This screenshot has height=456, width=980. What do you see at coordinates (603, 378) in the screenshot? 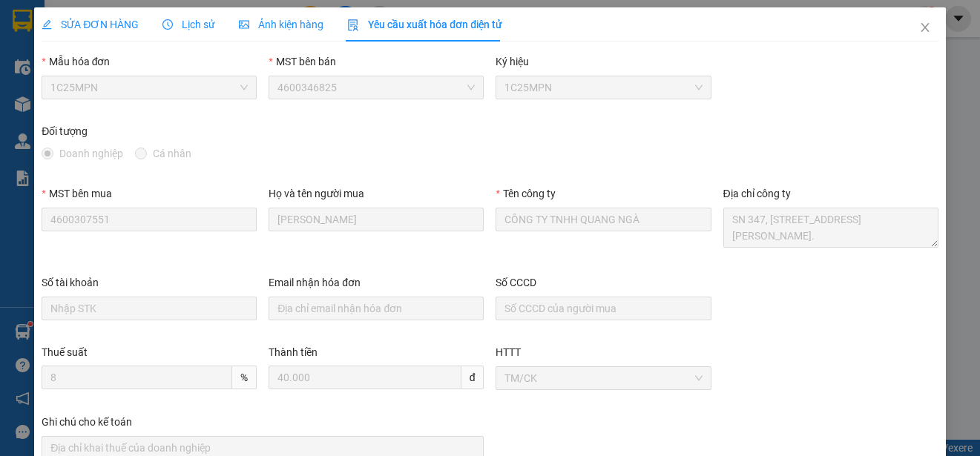
I see `span: TM/CK` at bounding box center [603, 378].